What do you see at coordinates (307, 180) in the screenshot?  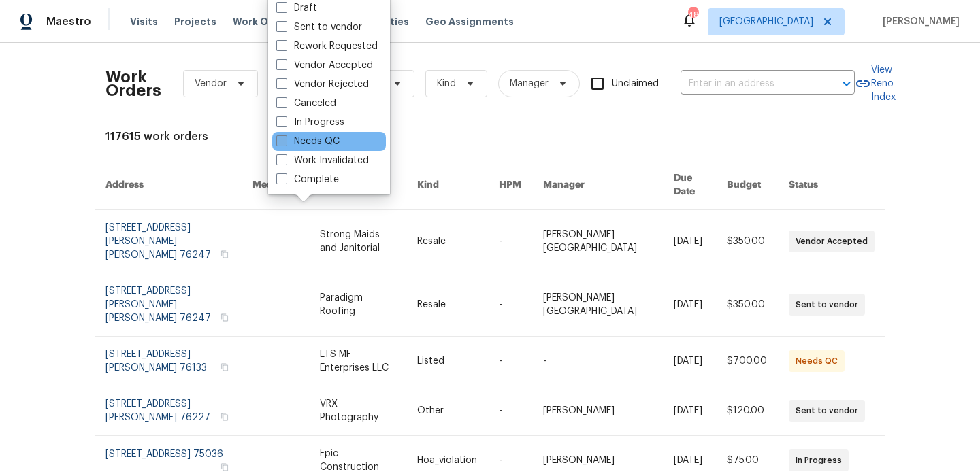 I see `label: Complete` at bounding box center [307, 180].